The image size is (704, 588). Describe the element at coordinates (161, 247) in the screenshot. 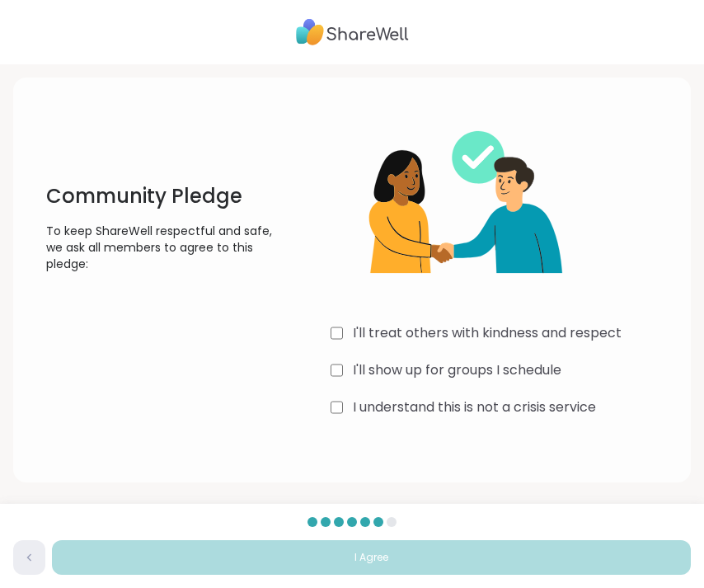

I see `p: To keep ShareWell respectful and safe, we ask all members to agree to this pledge:` at that location.